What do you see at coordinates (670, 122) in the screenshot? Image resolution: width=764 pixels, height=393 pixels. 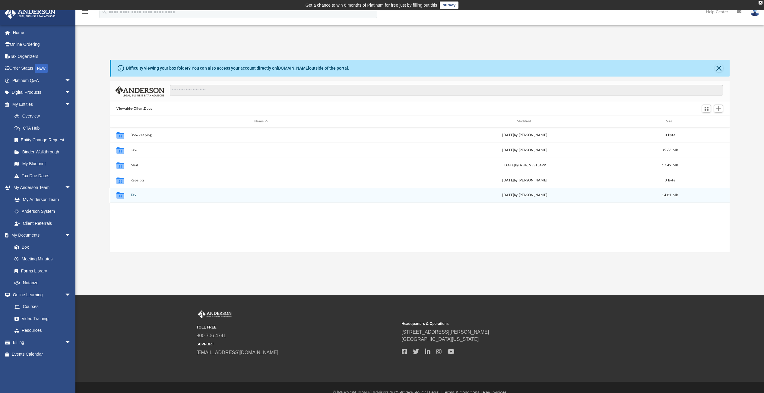 I see `div: Size` at bounding box center [670, 122].